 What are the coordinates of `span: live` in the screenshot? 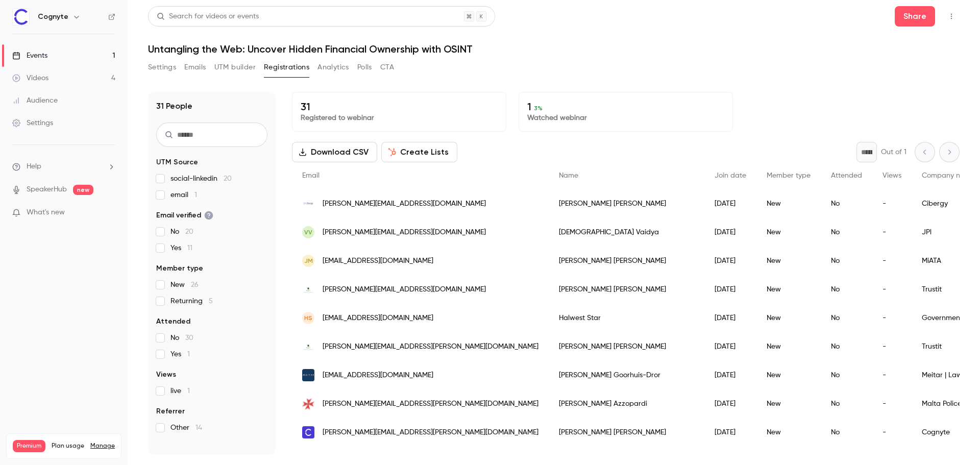 It's located at (180, 391).